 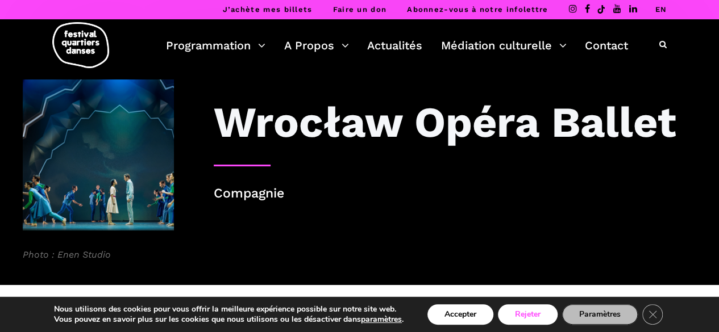 I want to click on img: 2, so click(x=98, y=155).